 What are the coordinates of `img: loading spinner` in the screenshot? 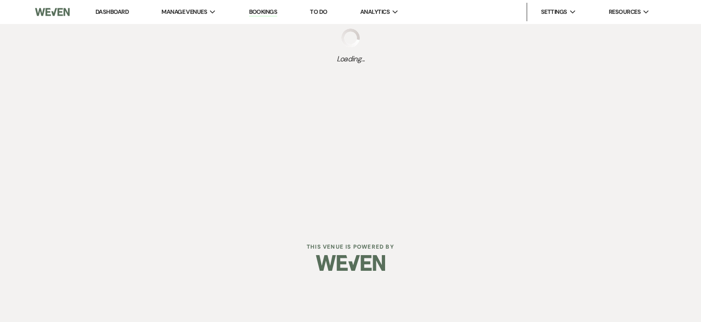 It's located at (351, 38).